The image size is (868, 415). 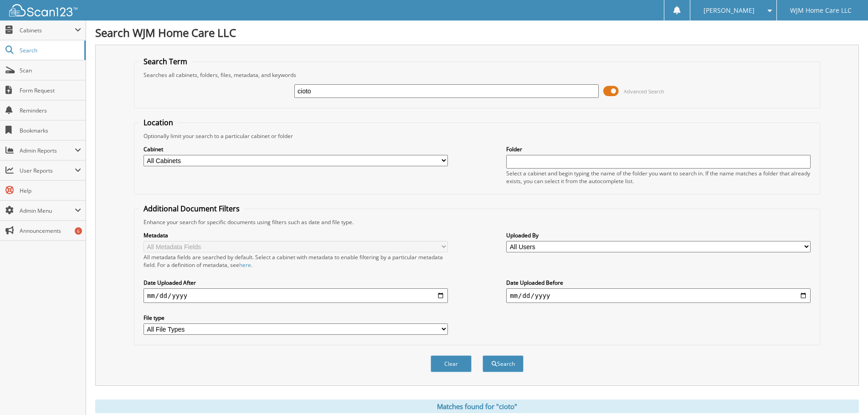 What do you see at coordinates (451, 364) in the screenshot?
I see `button: Clear` at bounding box center [451, 364].